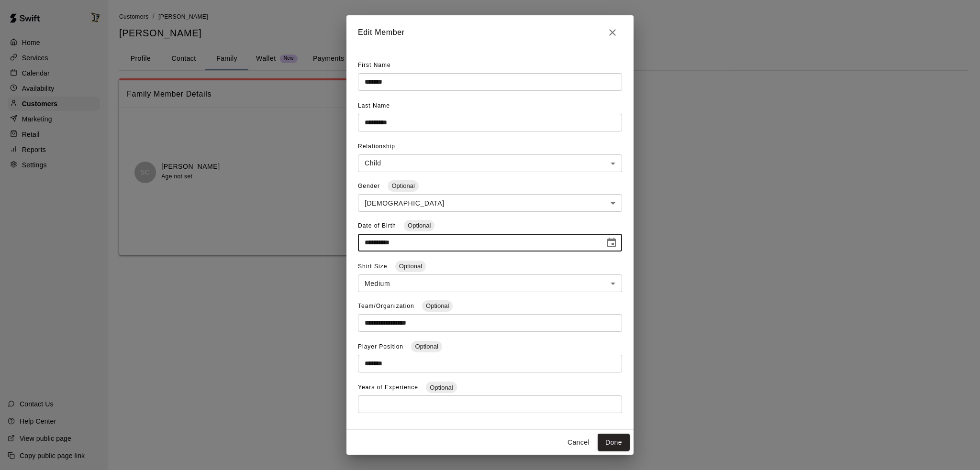 This screenshot has width=980, height=470. Describe the element at coordinates (579, 443) in the screenshot. I see `button: Cancel` at that location.